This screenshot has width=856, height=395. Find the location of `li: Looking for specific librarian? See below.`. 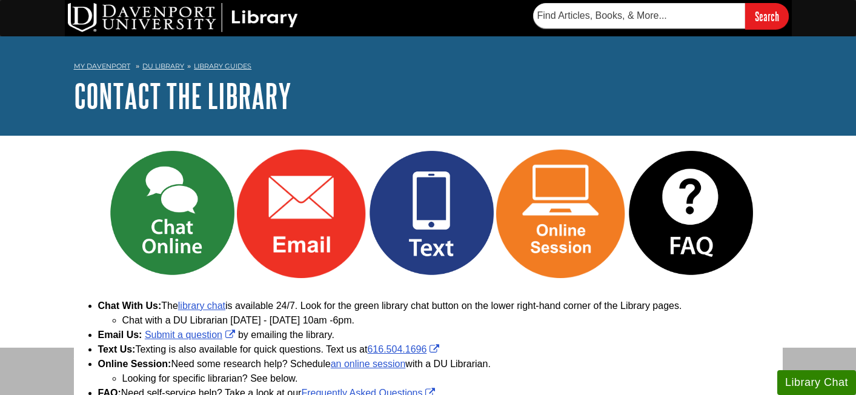

li: Looking for specific librarian? See below. is located at coordinates (453, 379).